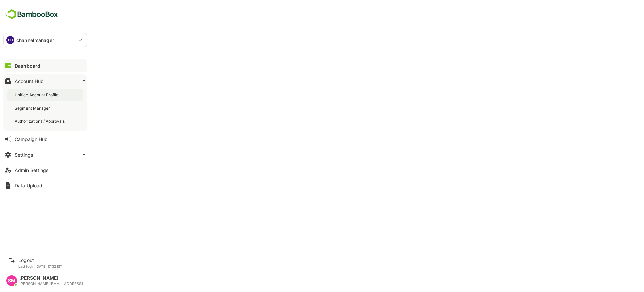 This screenshot has height=292, width=644. I want to click on p: channelmanager, so click(35, 40).